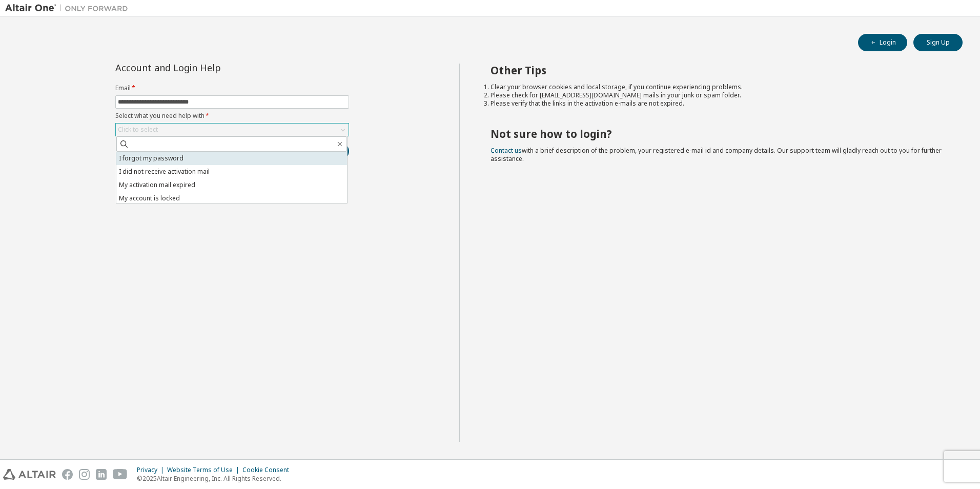 The height and width of the screenshot is (489, 980). I want to click on li: I forgot my password, so click(232, 158).